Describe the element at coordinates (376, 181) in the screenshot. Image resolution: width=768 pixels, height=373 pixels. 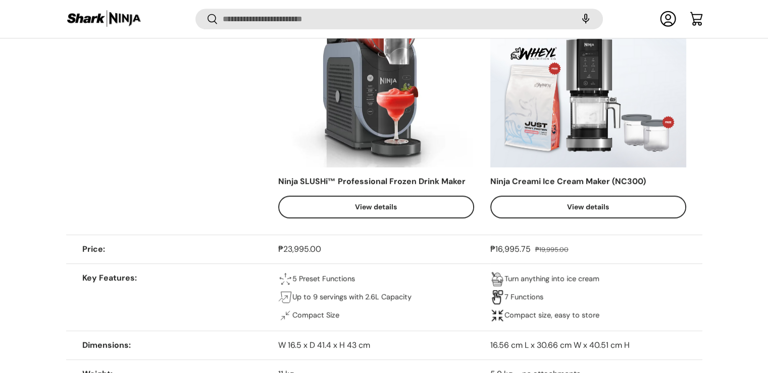
I see `div: Ninja SLUSHi™ Professional Frozen Drink Maker` at that location.